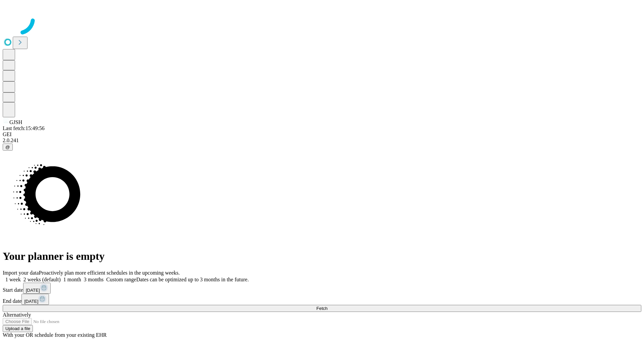 This screenshot has height=363, width=644. What do you see at coordinates (322, 134) in the screenshot?
I see `div: GEI` at bounding box center [322, 134].